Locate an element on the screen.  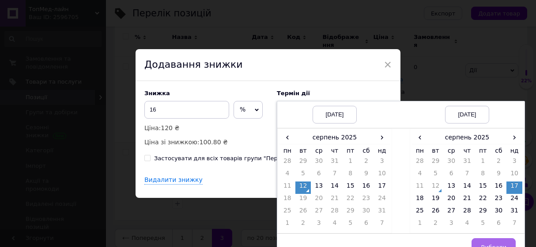
th: ср is located at coordinates (452, 150).